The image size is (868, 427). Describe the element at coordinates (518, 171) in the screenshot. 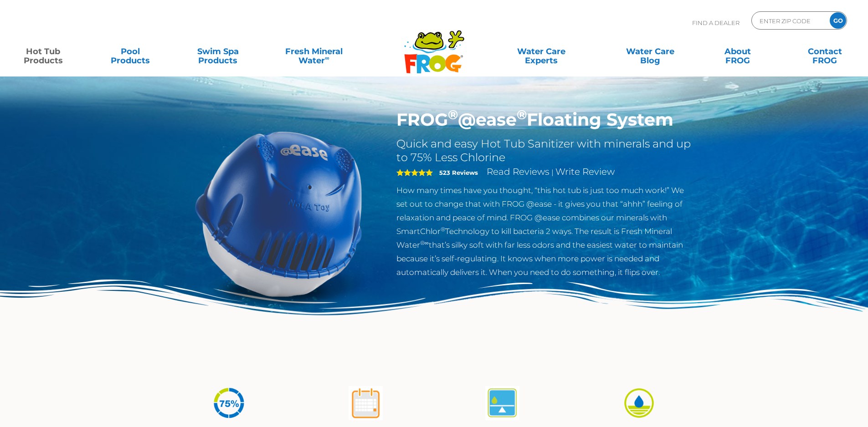

I see `a: Read Reviews` at that location.